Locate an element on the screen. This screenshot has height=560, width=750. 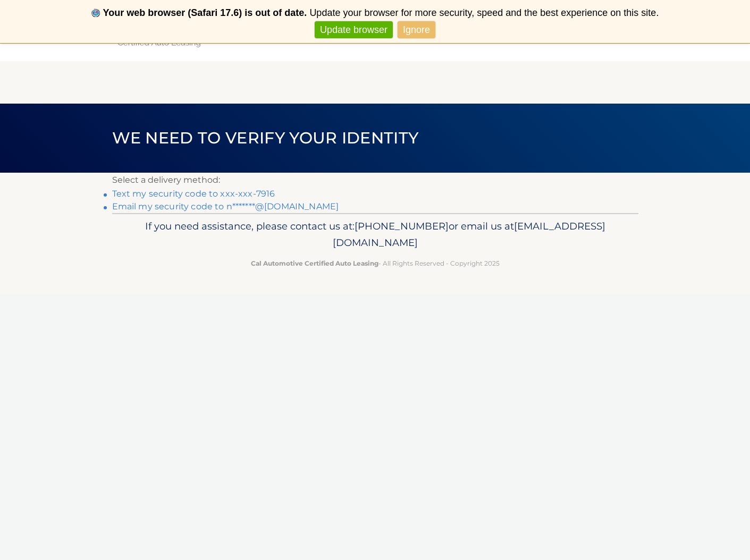
a: Update browser is located at coordinates (353, 29).